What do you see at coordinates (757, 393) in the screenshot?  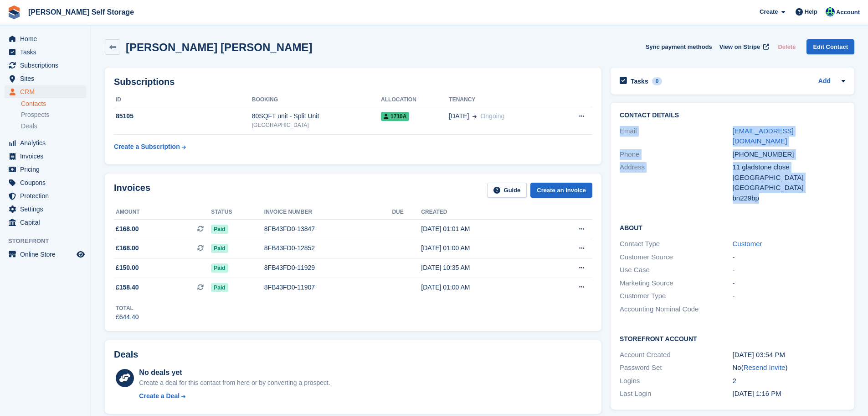 I see `time: 2025-05-27 12:16:35 UTC` at bounding box center [757, 393].